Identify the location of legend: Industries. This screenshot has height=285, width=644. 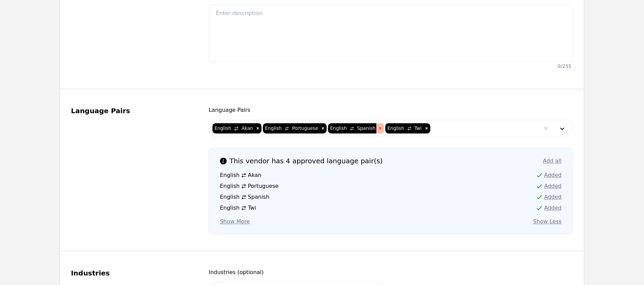
(131, 273).